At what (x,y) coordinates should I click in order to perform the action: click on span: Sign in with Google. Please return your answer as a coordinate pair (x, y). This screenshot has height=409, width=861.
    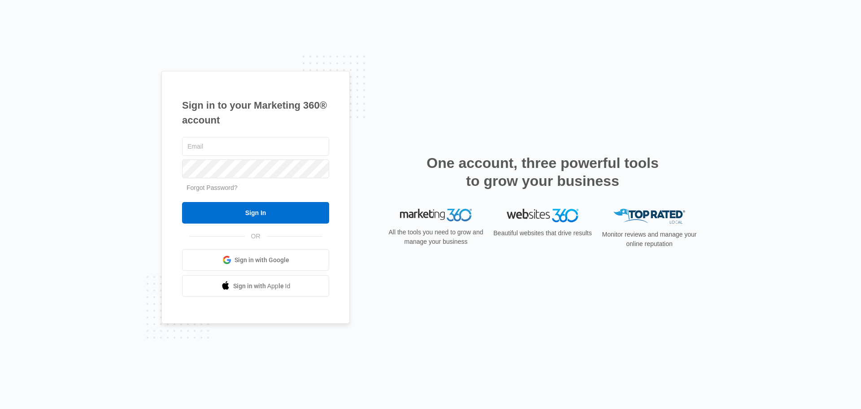
    Looking at the image, I should click on (262, 260).